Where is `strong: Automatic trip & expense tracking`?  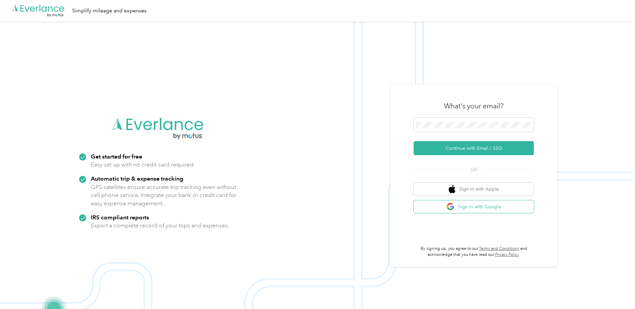 strong: Automatic trip & expense tracking is located at coordinates (137, 178).